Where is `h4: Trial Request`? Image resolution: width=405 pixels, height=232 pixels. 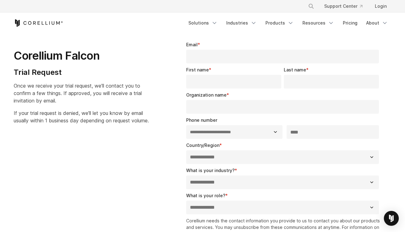 h4: Trial Request is located at coordinates (81, 72).